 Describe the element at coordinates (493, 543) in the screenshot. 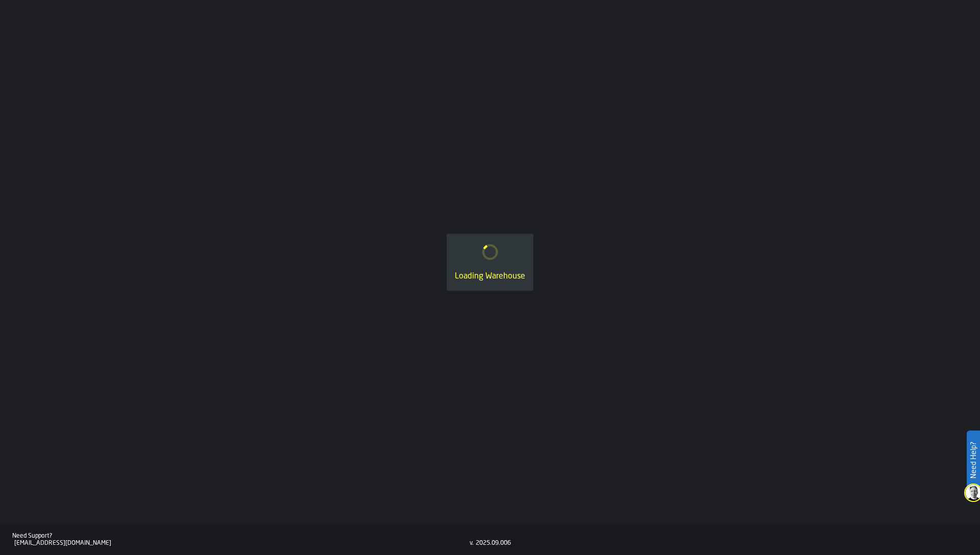

I see `div: 2025.09.006` at that location.